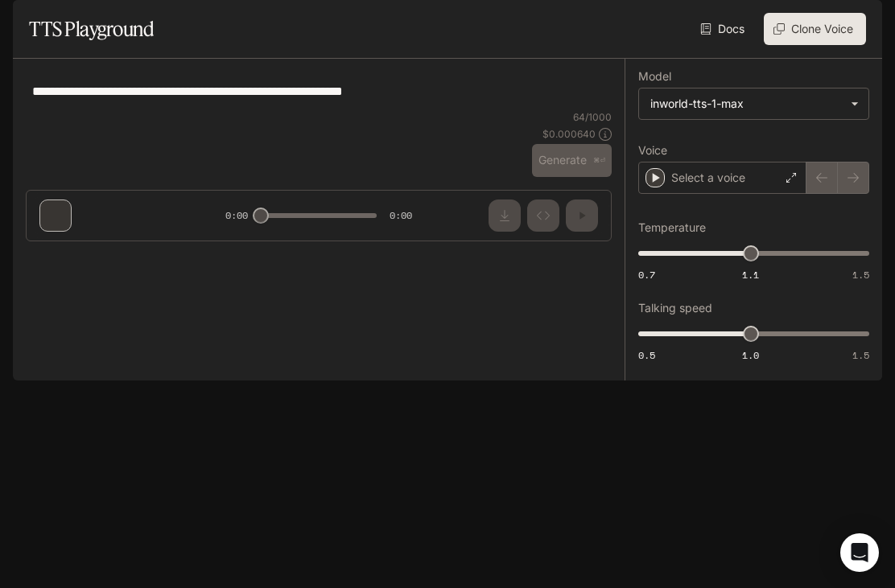  What do you see at coordinates (750, 354) in the screenshot?
I see `span: 1.0` at bounding box center [750, 354].